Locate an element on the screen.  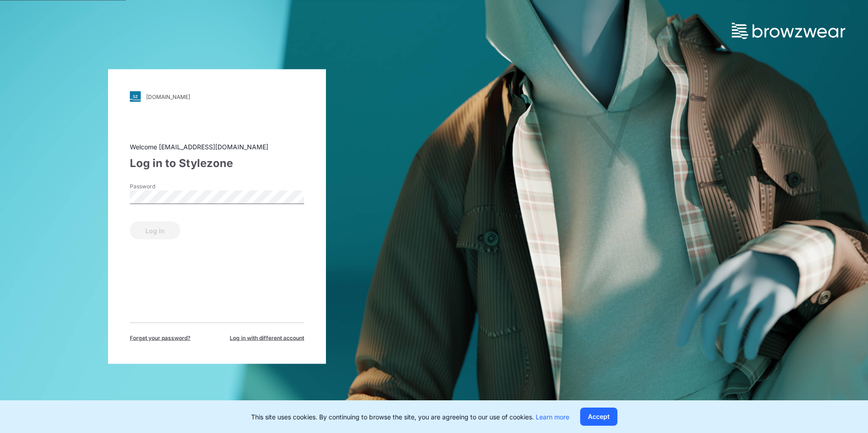
div: Log in to Stylezone is located at coordinates (217, 163).